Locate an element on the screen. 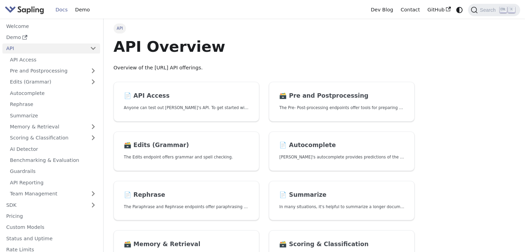  img: Sapling.ai is located at coordinates (25, 10).